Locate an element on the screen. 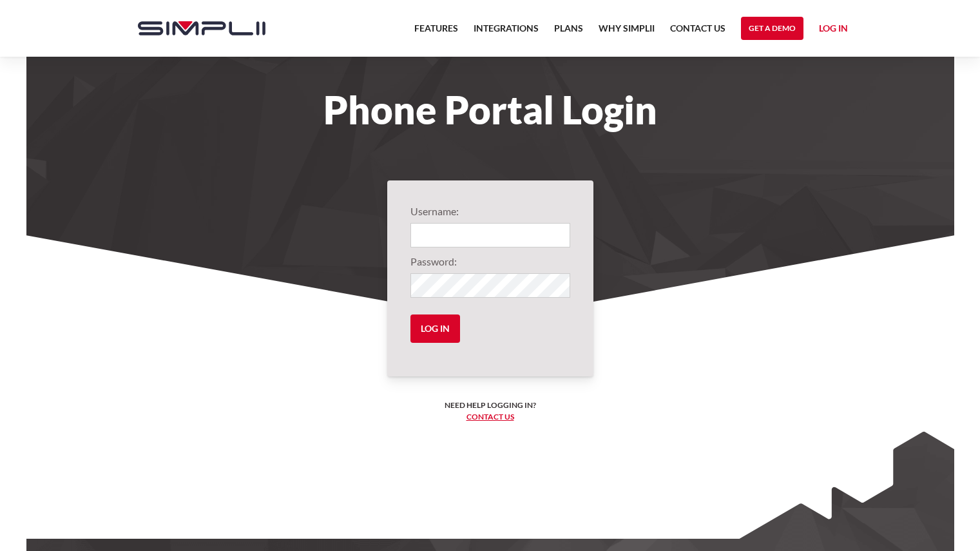 This screenshot has width=980, height=551. a: Why Simplii is located at coordinates (626, 32).